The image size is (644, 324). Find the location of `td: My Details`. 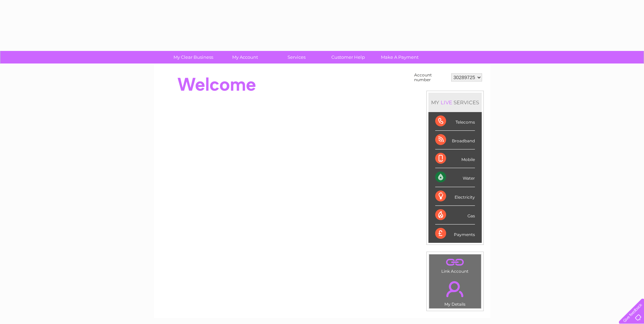

td: My Details is located at coordinates (455, 292).